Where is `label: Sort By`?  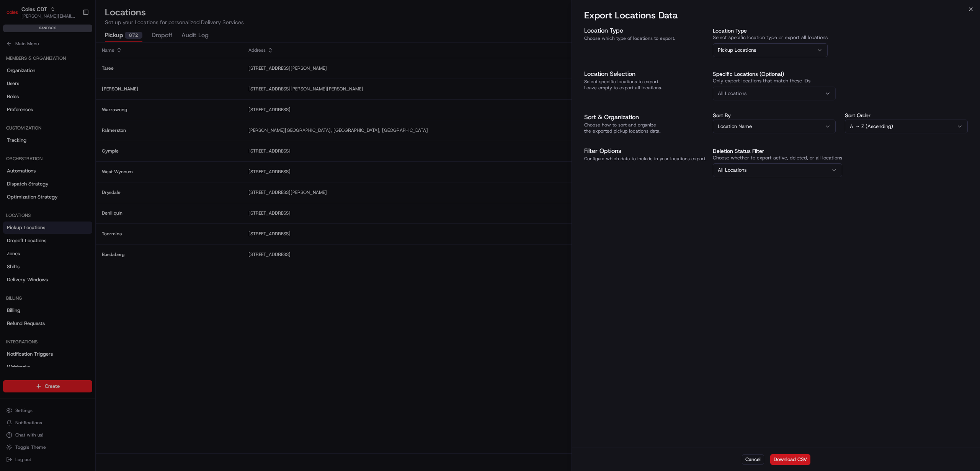
label: Sort By is located at coordinates (774, 115).